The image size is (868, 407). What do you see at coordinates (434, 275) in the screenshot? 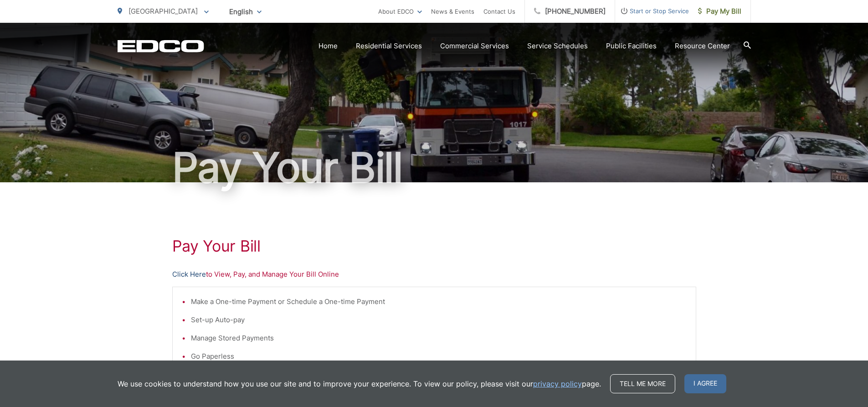
I see `p: to View, Pay, and Manage Your Bill Online` at bounding box center [434, 275].